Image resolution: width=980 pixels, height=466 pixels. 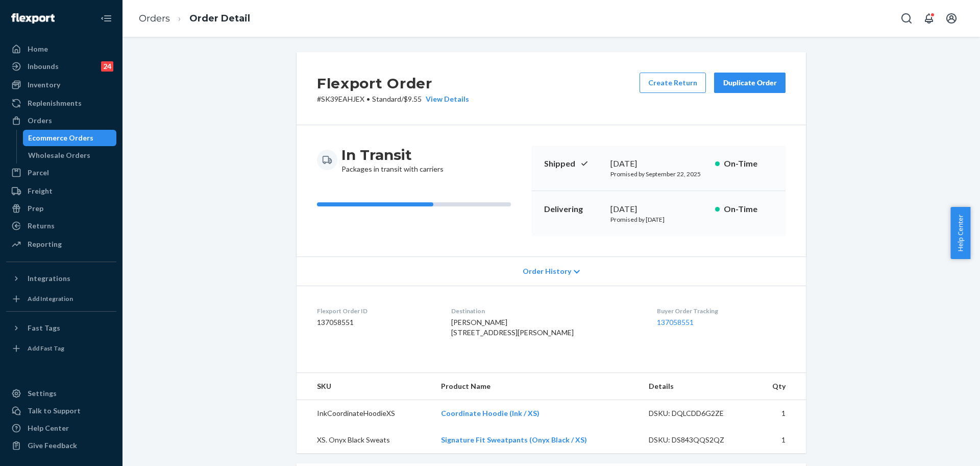 I want to click on button: Create Return, so click(x=672, y=83).